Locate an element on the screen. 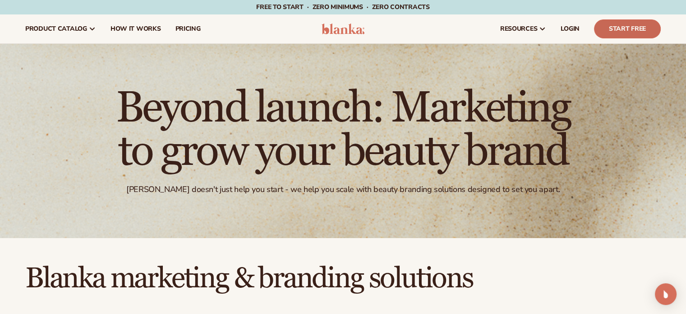 Image resolution: width=686 pixels, height=314 pixels. div: Open Intercom Messenger is located at coordinates (666, 294).